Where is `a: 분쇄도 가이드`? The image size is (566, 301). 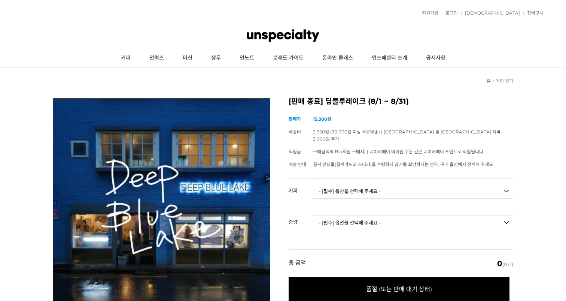
a: 분쇄도 가이드 is located at coordinates (288, 58).